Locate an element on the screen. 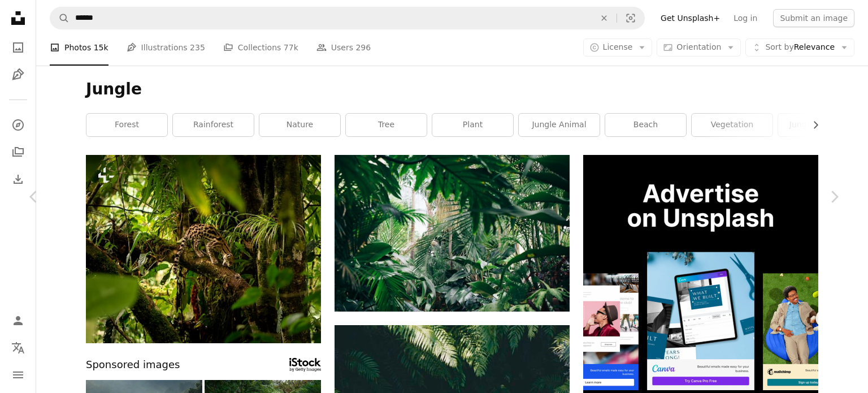 Image resolution: width=868 pixels, height=393 pixels. span: Sponsored images is located at coordinates (133, 365).